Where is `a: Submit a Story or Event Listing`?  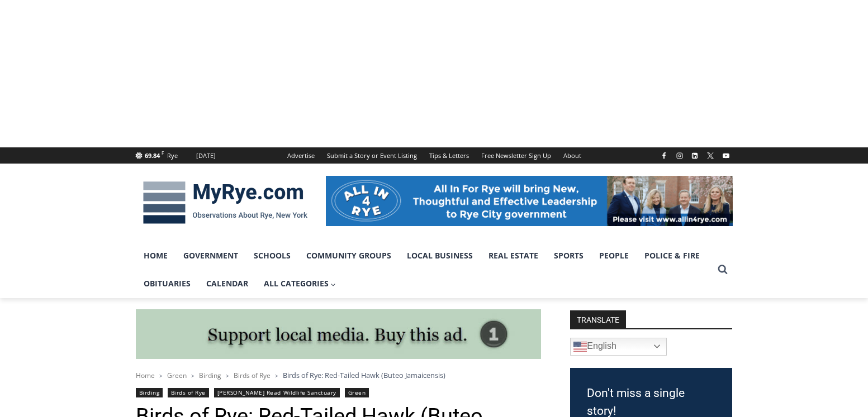 a: Submit a Story or Event Listing is located at coordinates (372, 155).